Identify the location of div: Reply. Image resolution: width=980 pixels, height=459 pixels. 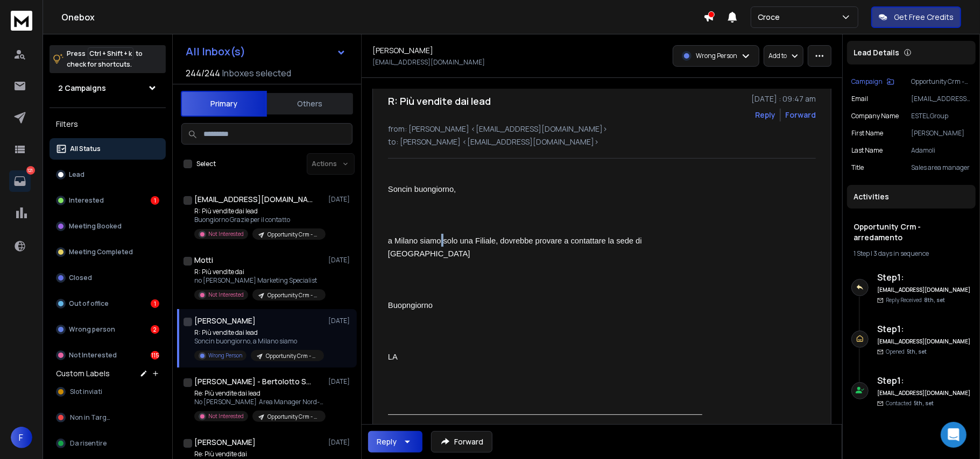
(387, 442).